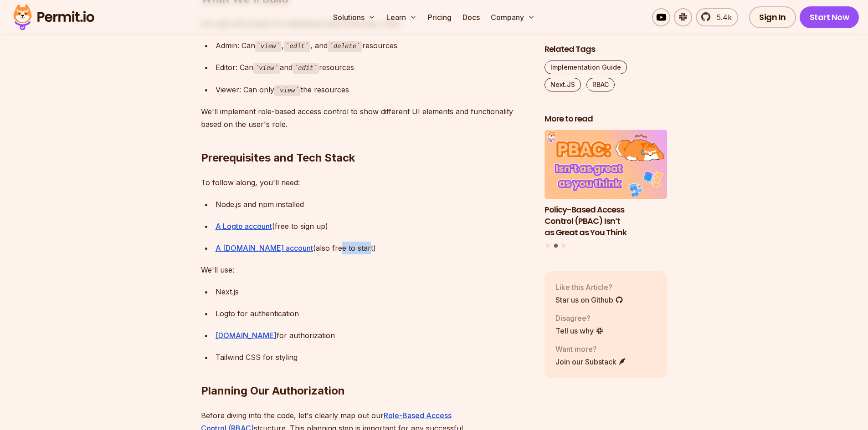 The height and width of the screenshot is (430, 868). I want to click on div: Tailwind CSS for styling, so click(373, 357).